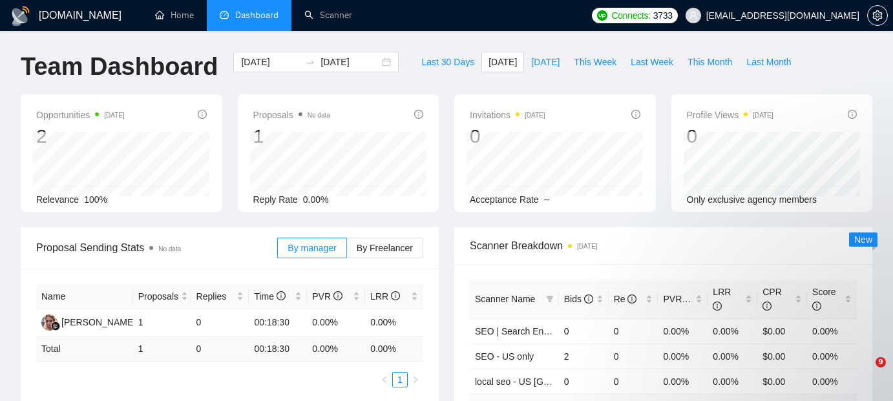 The image size is (893, 401). I want to click on li: Previous Page, so click(384, 380).